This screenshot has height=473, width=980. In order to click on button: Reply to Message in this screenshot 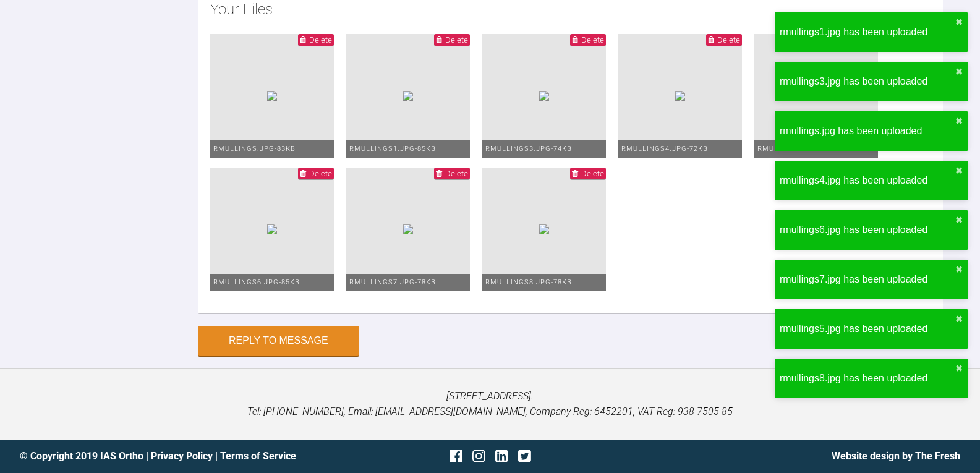, I will do `click(278, 340)`.